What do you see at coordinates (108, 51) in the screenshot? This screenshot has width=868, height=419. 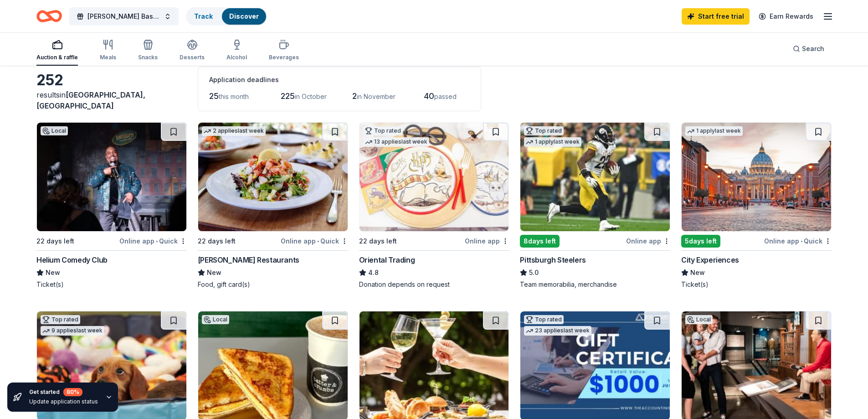 I see `button: Meals` at bounding box center [108, 51].